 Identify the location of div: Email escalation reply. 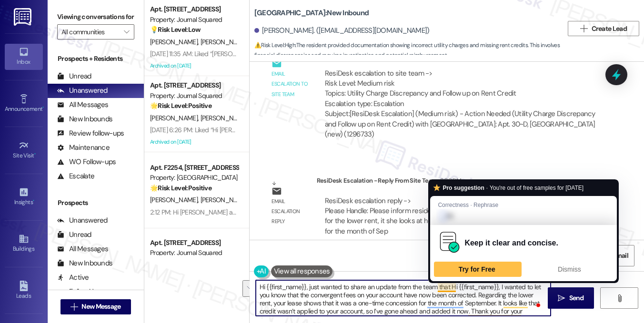
(290, 212).